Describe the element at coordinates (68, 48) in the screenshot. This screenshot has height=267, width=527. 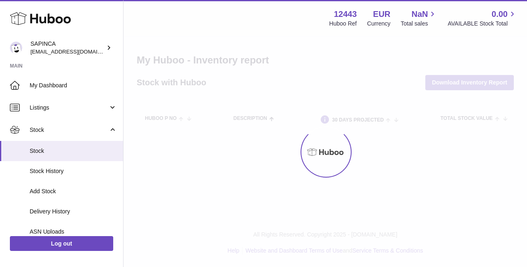
I see `div: SAPINCA` at that location.